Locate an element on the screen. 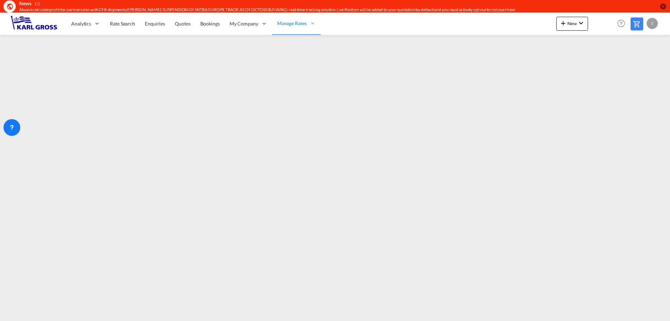 The image size is (670, 321). md-icon: icon-chevron-down is located at coordinates (581, 23).